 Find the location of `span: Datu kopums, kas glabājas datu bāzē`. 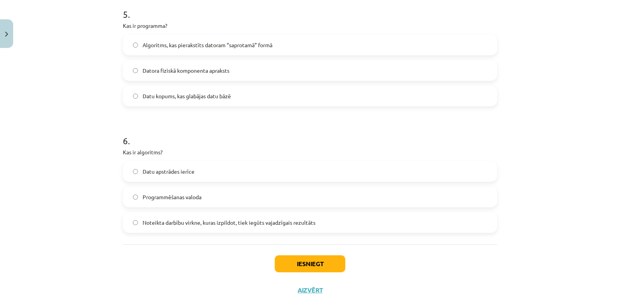

span: Datu kopums, kas glabājas datu bāzē is located at coordinates (187, 96).